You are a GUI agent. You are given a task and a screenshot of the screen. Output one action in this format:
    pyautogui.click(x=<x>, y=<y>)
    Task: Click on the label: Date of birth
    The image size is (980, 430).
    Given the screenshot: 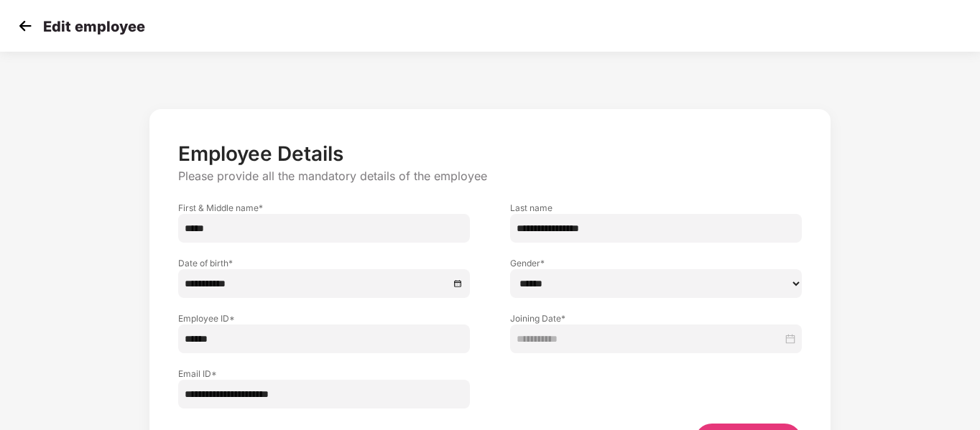 What is the action you would take?
    pyautogui.click(x=324, y=262)
    